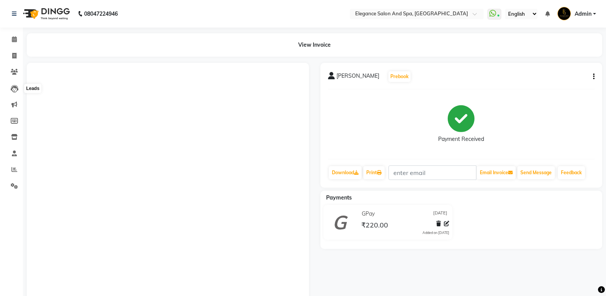 The height and width of the screenshot is (296, 606). I want to click on input: enter email, so click(433, 172).